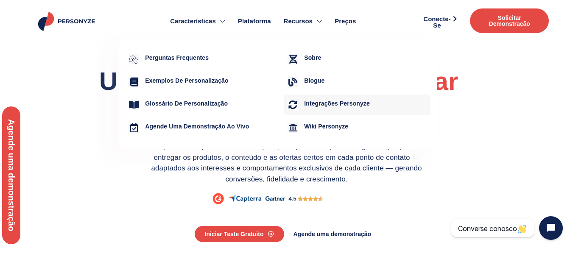 The width and height of the screenshot is (573, 262). I want to click on a: Blogue, so click(357, 82).